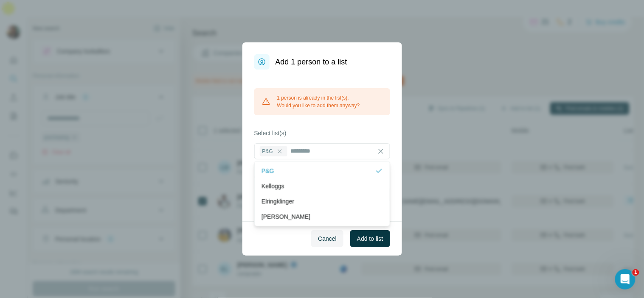 This screenshot has width=644, height=298. I want to click on p: Elringklinger, so click(277, 201).